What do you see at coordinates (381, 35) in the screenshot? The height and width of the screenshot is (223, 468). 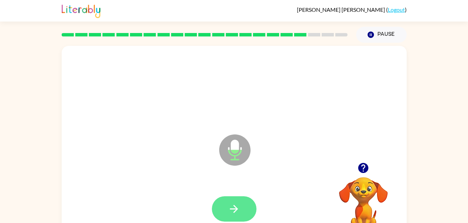 I see `button: Pause` at bounding box center [381, 35].